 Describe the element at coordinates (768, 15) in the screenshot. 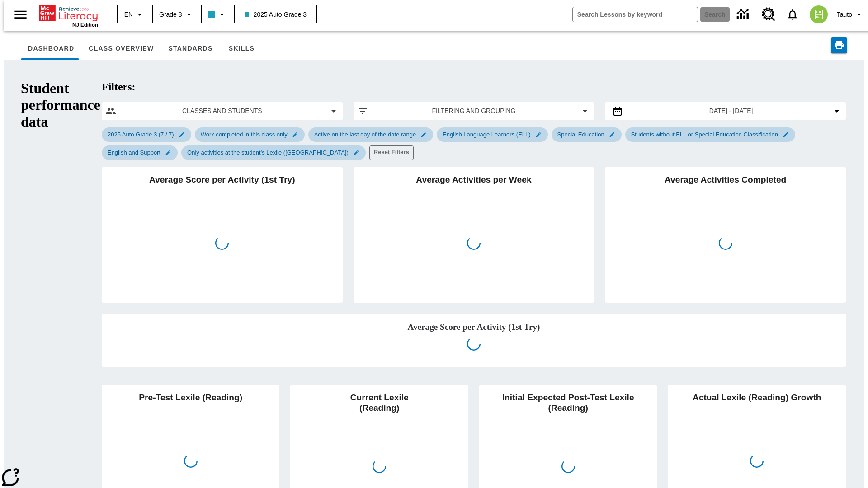

I see `a: Resource Center, Will open in new tab` at that location.